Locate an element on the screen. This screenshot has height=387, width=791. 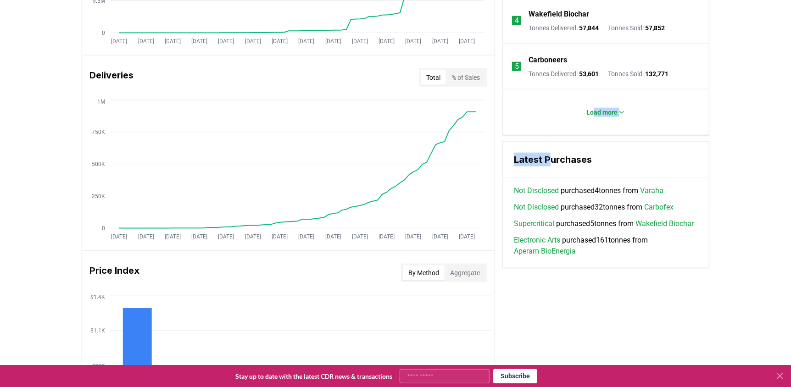
p: 5 is located at coordinates (517, 67).